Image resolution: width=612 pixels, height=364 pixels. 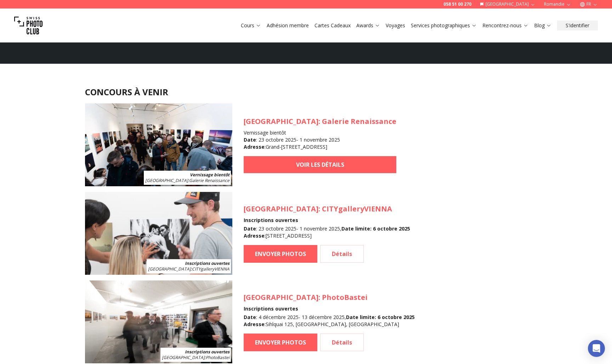 I want to click on button: S'identifier, so click(x=577, y=25).